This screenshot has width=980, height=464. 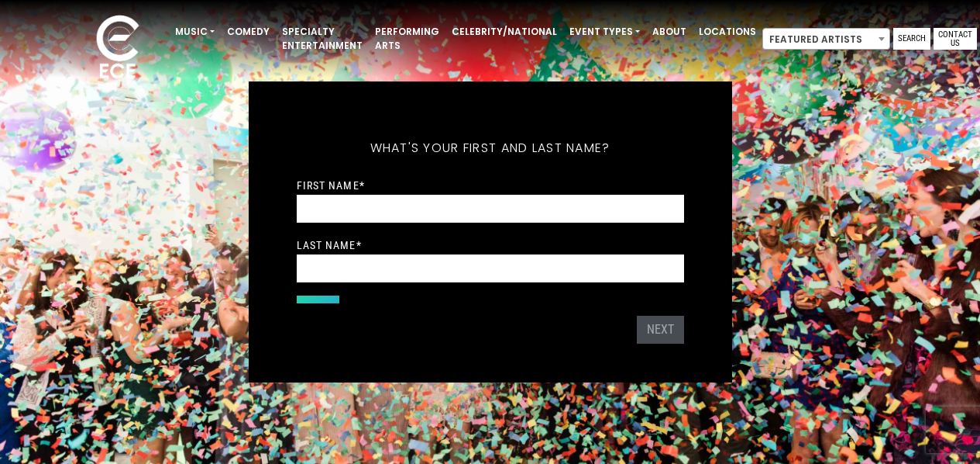 What do you see at coordinates (956, 39) in the screenshot?
I see `a: Contact Us` at bounding box center [956, 39].